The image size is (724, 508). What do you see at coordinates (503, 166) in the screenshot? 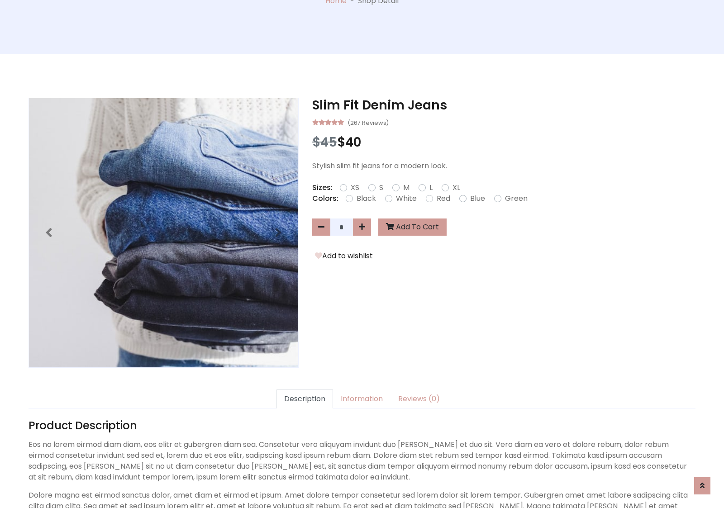
I see `p: Stylish slim fit jeans for a modern look.` at bounding box center [503, 166].